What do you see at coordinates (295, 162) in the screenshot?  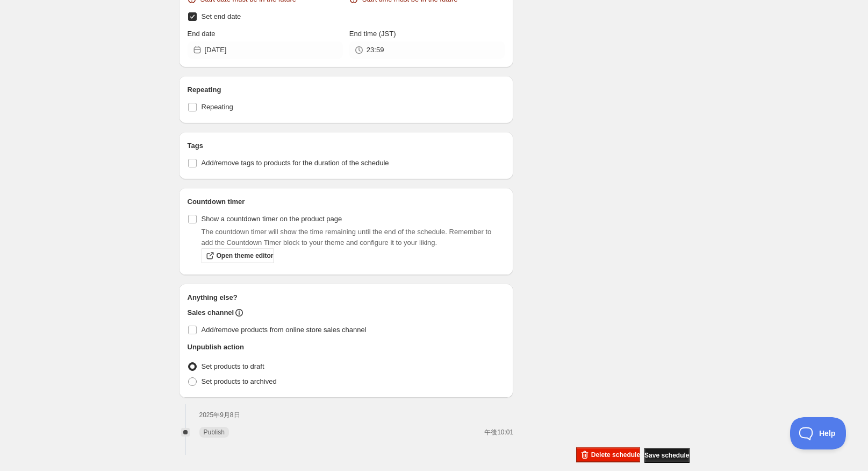 I see `span: Add/remove tags to products for the duration of the schedule` at bounding box center [295, 162].